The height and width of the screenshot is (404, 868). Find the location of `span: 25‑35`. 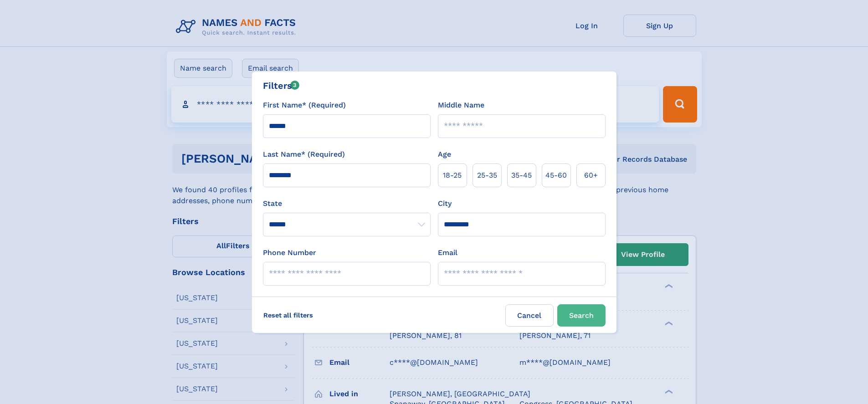

span: 25‑35 is located at coordinates (487, 176).